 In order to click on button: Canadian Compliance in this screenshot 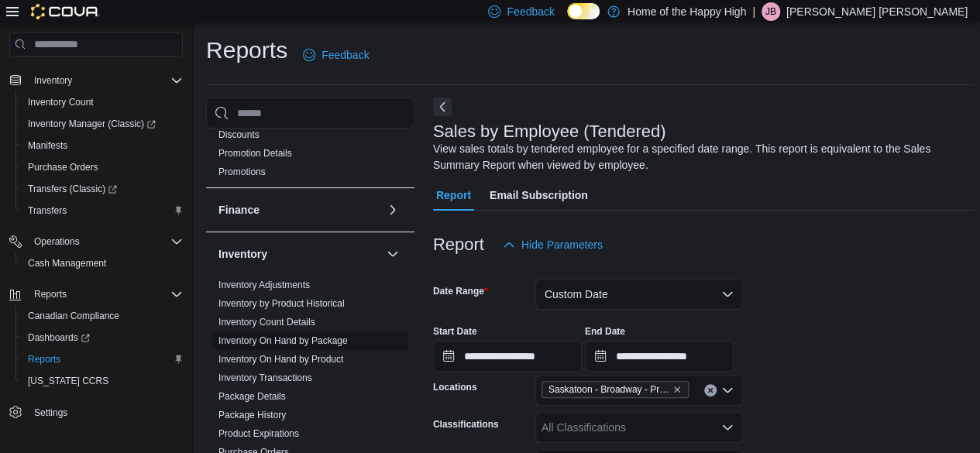, I will do `click(102, 316)`.